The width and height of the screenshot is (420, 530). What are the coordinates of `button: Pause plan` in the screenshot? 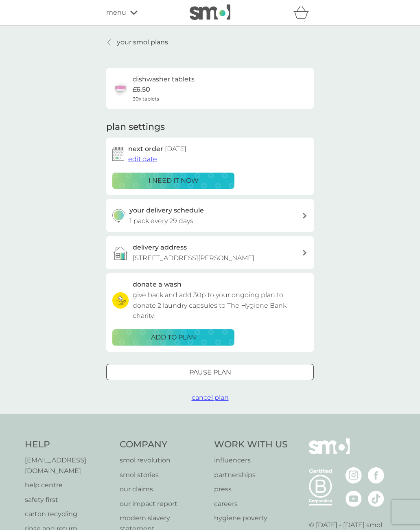 It's located at (210, 372).